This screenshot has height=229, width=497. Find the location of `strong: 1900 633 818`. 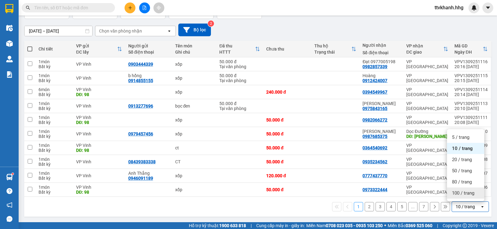

strong: 1900 633 818 is located at coordinates (233, 226).